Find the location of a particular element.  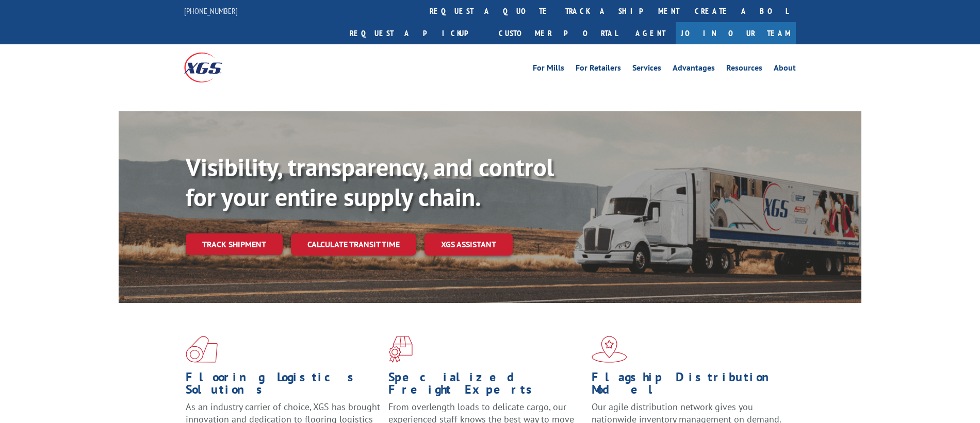

h1: Flooring Logistics Solutions is located at coordinates (283, 386).